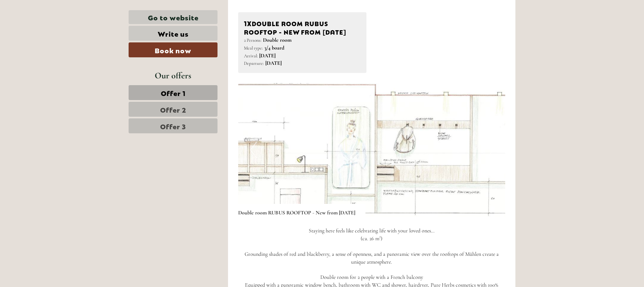  I want to click on span: Offer 3, so click(173, 126).